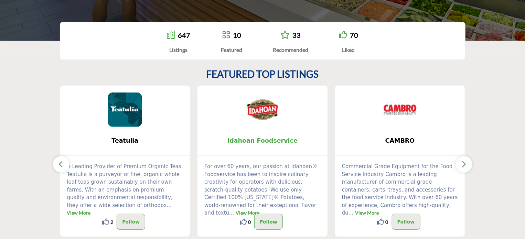 The width and height of the screenshot is (525, 239). Describe the element at coordinates (125, 141) in the screenshot. I see `span: Teatulia` at that location.